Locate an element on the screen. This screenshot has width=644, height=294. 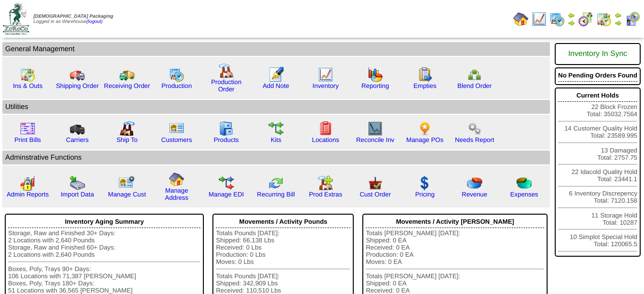
a: Needs Report is located at coordinates (474, 139).